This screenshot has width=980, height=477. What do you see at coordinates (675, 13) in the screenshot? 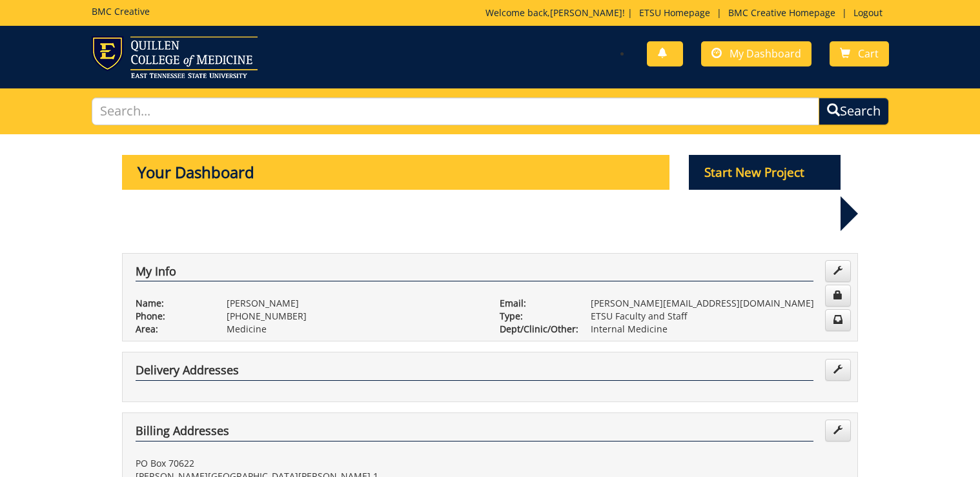
I see `a: ETSU Homepage` at bounding box center [675, 13].